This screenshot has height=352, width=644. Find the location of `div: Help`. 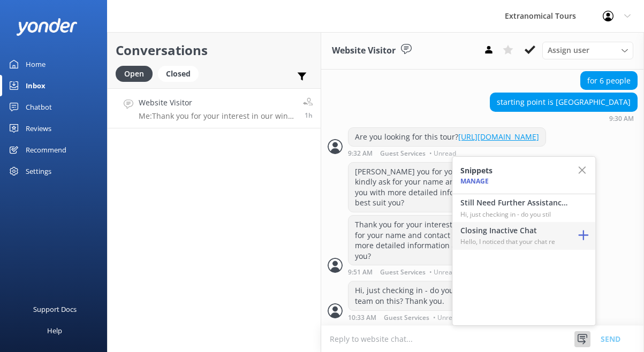

div: Help is located at coordinates (55, 331).